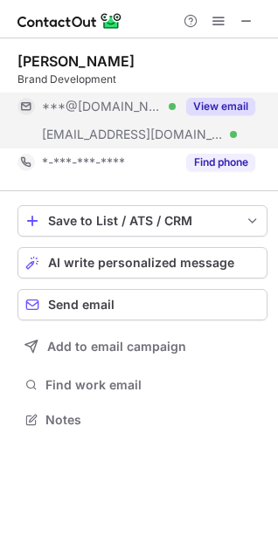  I want to click on span: Add to email campaign, so click(116, 346).